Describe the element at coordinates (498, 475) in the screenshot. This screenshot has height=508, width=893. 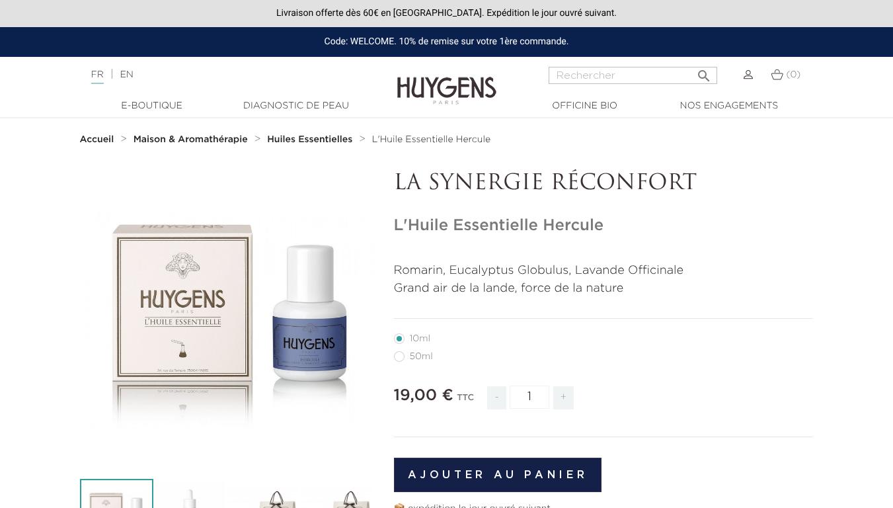
I see `button: Ajouter au panier` at that location.